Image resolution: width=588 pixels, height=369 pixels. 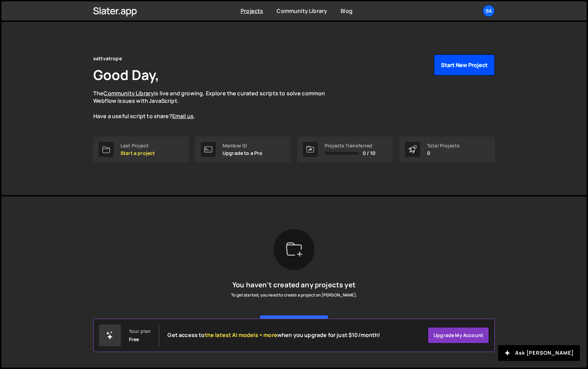 I want to click on a: Projects, so click(x=252, y=11).